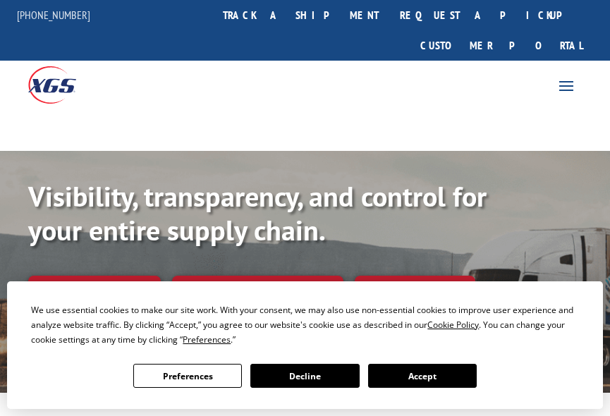  I want to click on button: Preferences, so click(188, 376).